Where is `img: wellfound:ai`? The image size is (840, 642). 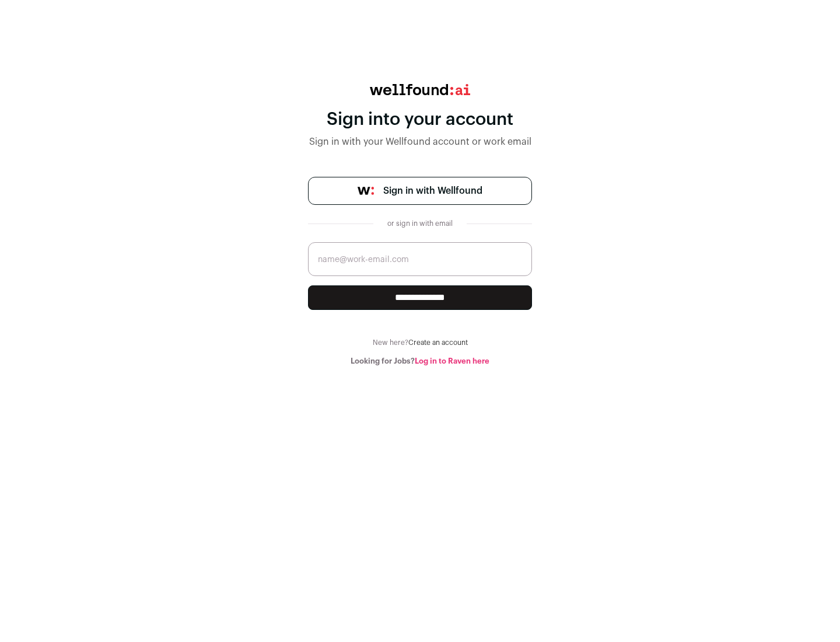 img: wellfound:ai is located at coordinates (420, 89).